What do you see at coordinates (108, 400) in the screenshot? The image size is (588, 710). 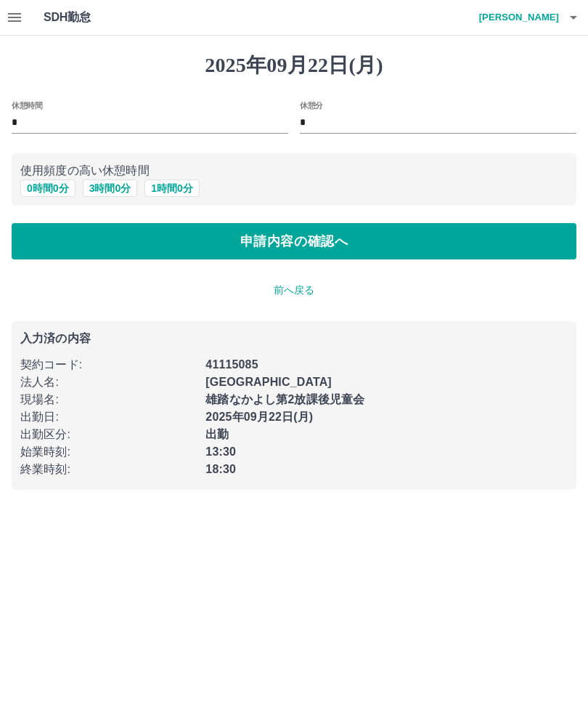 I see `p: 現場名 :` at bounding box center [108, 400].